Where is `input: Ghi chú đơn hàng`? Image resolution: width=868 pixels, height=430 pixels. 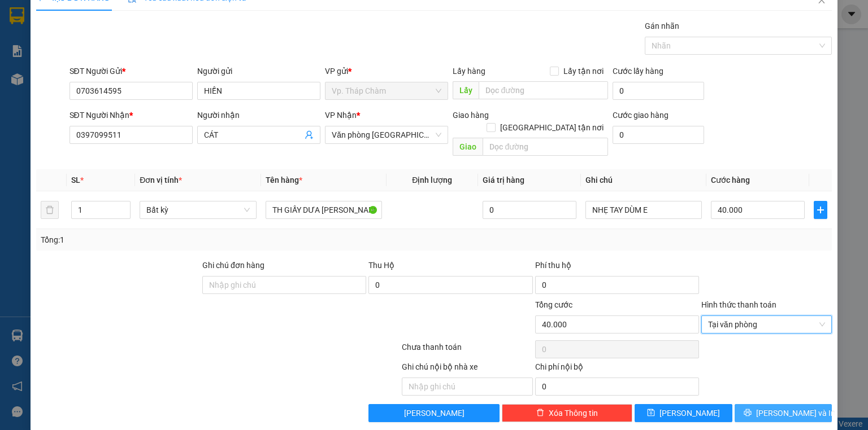
input: Ghi chú đơn hàng is located at coordinates (284, 285).